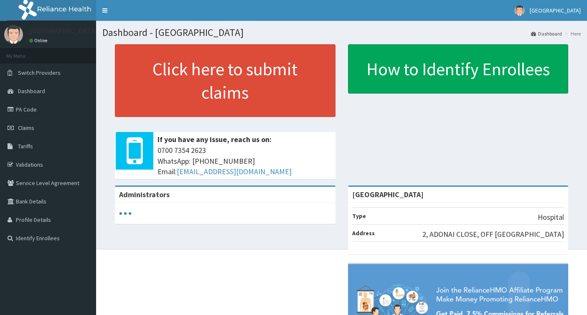 This screenshot has width=587, height=315. I want to click on a: How to Identify Enrollees, so click(458, 69).